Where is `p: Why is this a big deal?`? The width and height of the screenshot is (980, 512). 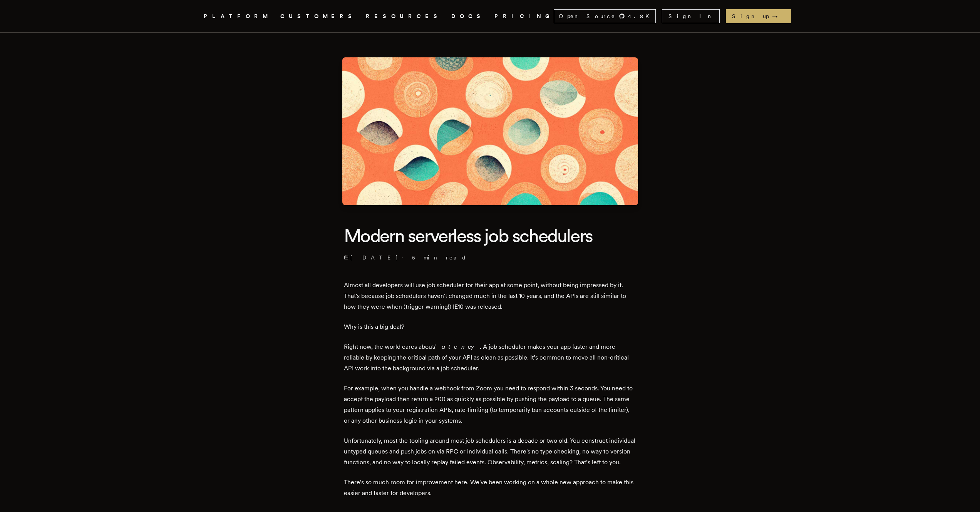 p: Why is this a big deal? is located at coordinates (490, 327).